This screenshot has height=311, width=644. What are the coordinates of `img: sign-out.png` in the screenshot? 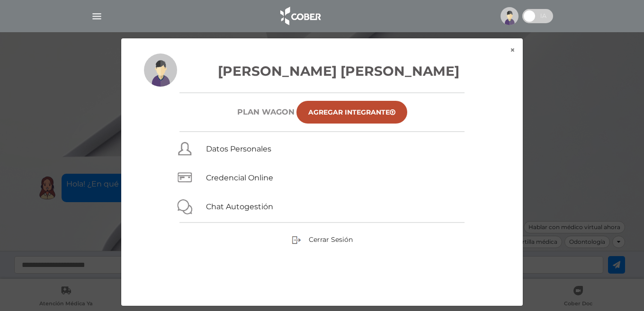 It's located at (296, 240).